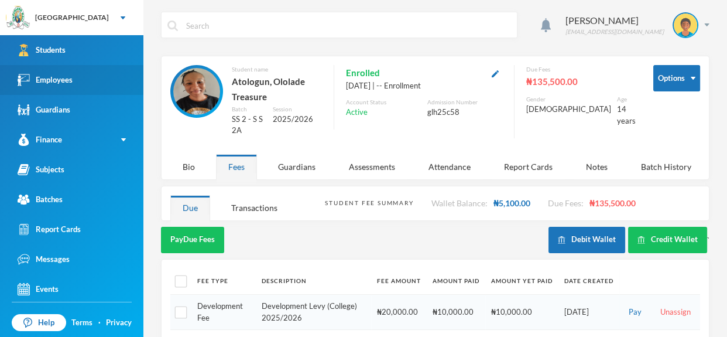 This screenshot has height=337, width=727. I want to click on th: Description, so click(313, 281).